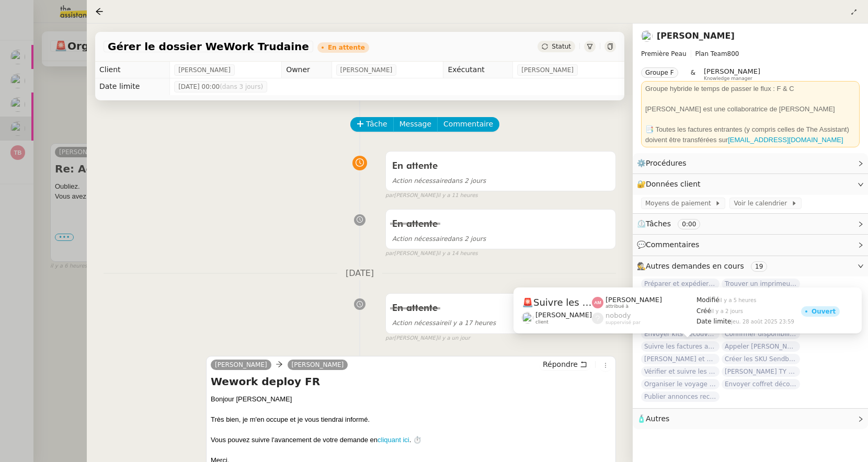 The width and height of the screenshot is (868, 462). What do you see at coordinates (680, 204) in the screenshot?
I see `span: Moyens de paiement` at bounding box center [680, 204].